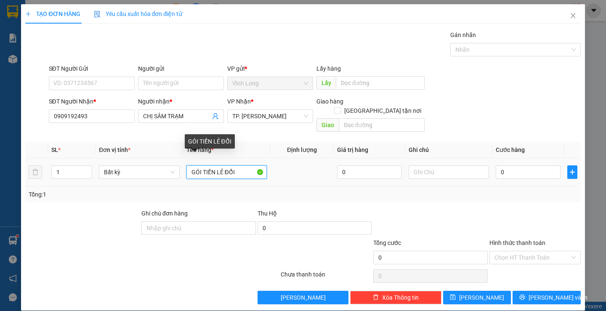 The width and height of the screenshot is (606, 311). What do you see at coordinates (53, 14) in the screenshot?
I see `span: TẠO ĐƠN HÀNG` at bounding box center [53, 14].